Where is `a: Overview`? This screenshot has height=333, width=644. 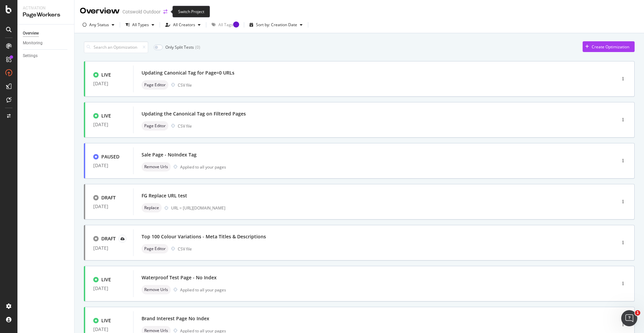 a: Overview is located at coordinates (46, 33).